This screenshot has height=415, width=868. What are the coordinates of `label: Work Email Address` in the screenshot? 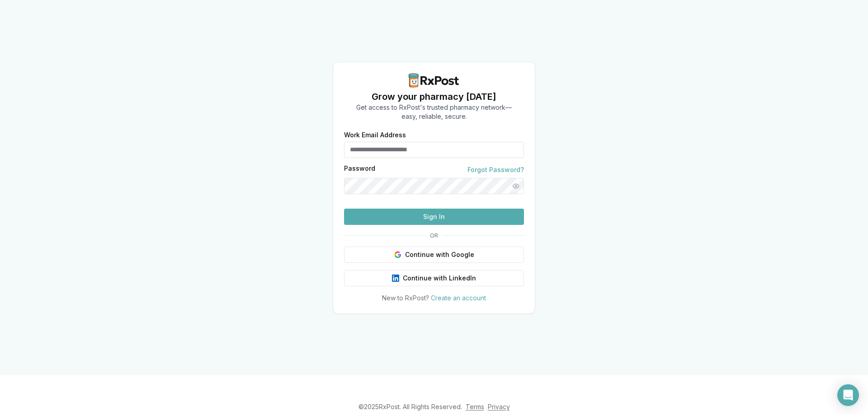 It's located at (434, 135).